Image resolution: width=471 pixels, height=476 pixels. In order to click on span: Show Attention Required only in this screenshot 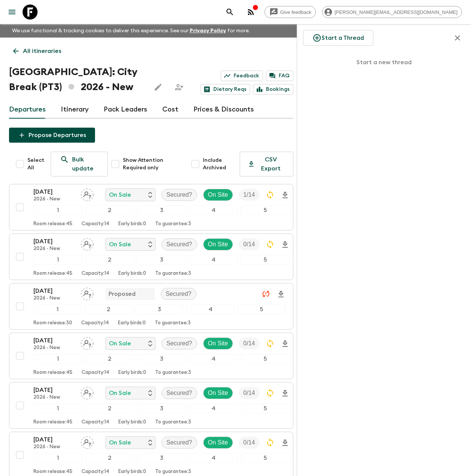, I will do `click(154, 164)`.